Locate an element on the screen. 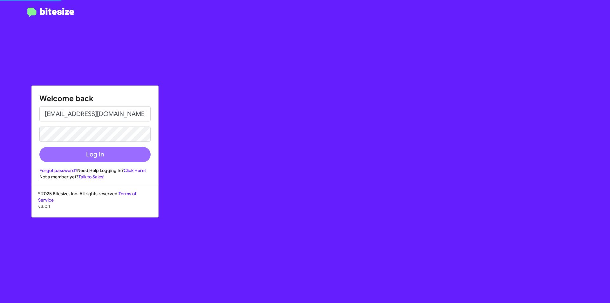  div: © 2025 Bitesize, Inc. All rights reserved. is located at coordinates (95, 204).